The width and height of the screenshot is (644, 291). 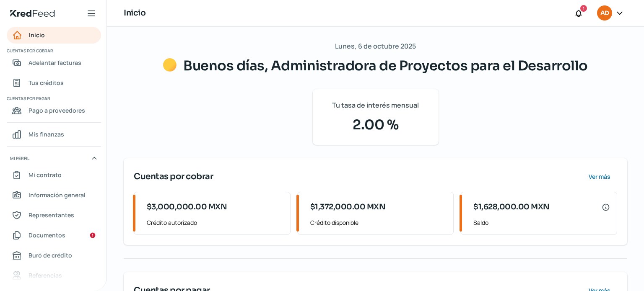 What do you see at coordinates (348, 207) in the screenshot?
I see `span: $1,372,000.00 MXN` at bounding box center [348, 207].